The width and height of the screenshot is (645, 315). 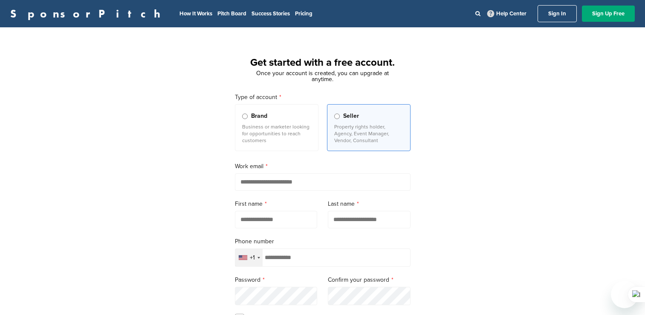 I want to click on span: Brand, so click(x=259, y=116).